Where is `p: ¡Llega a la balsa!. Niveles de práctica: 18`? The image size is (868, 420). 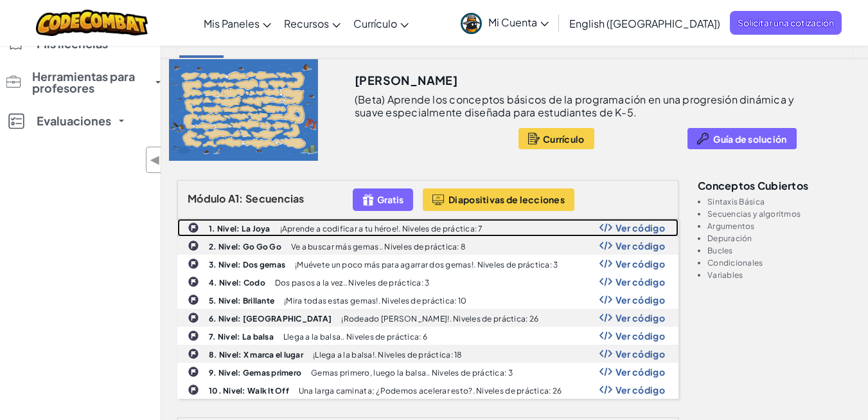 p: ¡Llega a la balsa!. Niveles de práctica: 18 is located at coordinates (388, 354).